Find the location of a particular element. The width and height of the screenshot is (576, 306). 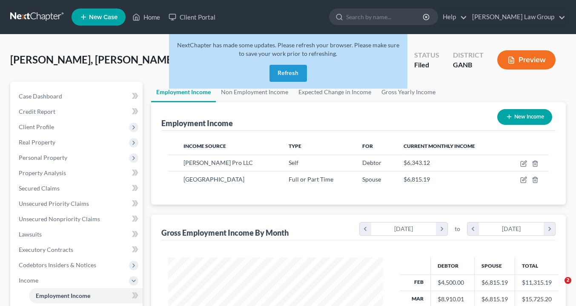

a: Case Dashboard is located at coordinates (77, 96).